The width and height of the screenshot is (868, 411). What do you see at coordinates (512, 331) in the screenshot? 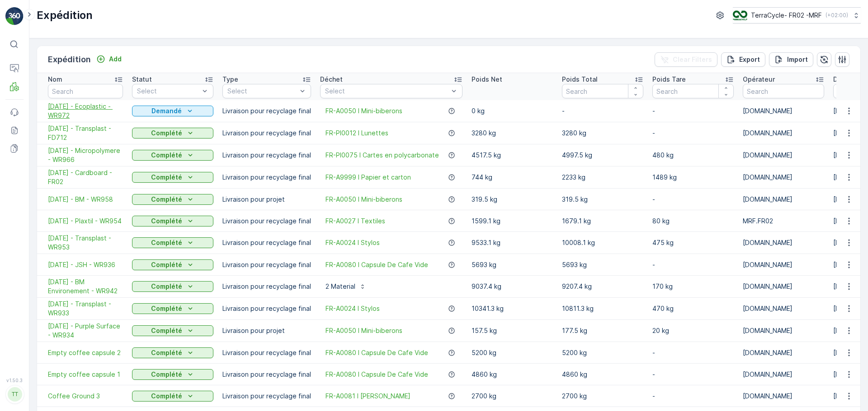
I see `p: 157.5 kg` at bounding box center [512, 331].